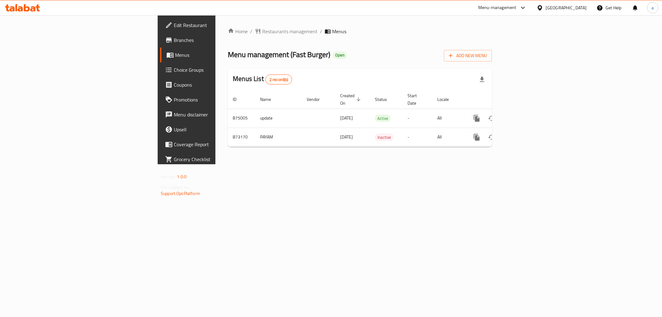 Image resolution: width=662 pixels, height=317 pixels. Describe the element at coordinates (416, 99) in the screenshot. I see `span: Start Date` at that location.